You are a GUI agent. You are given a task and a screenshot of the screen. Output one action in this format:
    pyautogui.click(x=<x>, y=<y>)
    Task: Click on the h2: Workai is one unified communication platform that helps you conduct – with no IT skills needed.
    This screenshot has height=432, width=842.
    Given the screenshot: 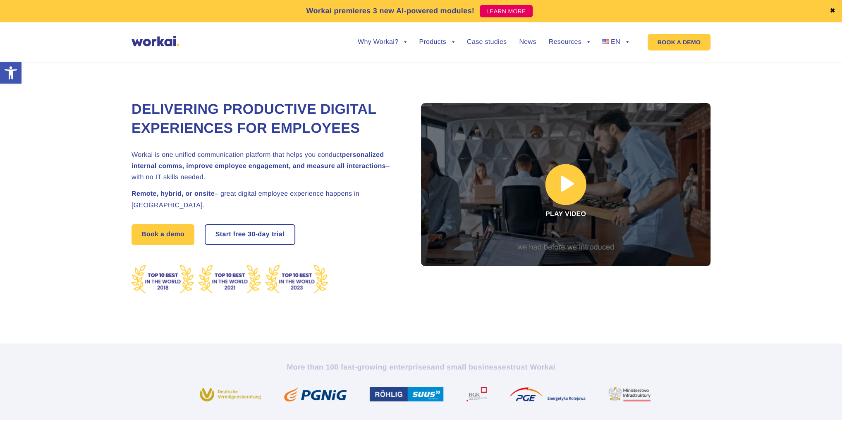 What is the action you would take?
    pyautogui.click(x=266, y=166)
    